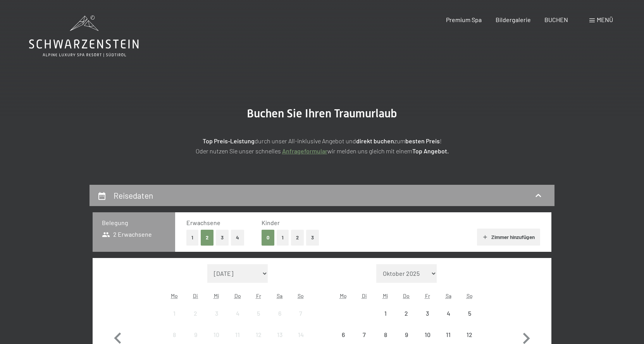 This screenshot has height=344, width=644. I want to click on div: Thu Oct 02 2025, so click(407, 314).